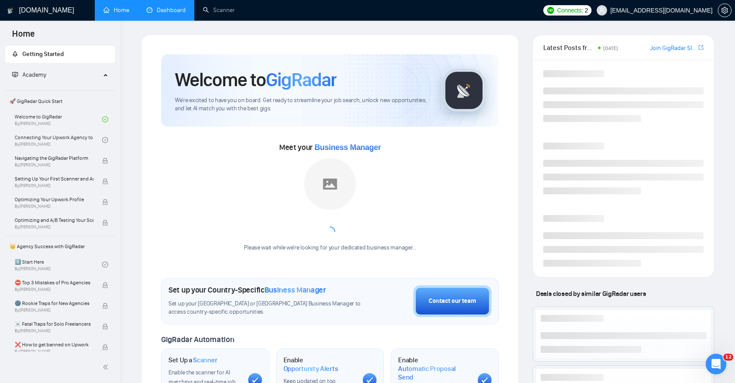 Image resolution: width=735 pixels, height=383 pixels. What do you see at coordinates (54, 199) in the screenshot?
I see `span: Optimizing Your Upwork Profile` at bounding box center [54, 199].